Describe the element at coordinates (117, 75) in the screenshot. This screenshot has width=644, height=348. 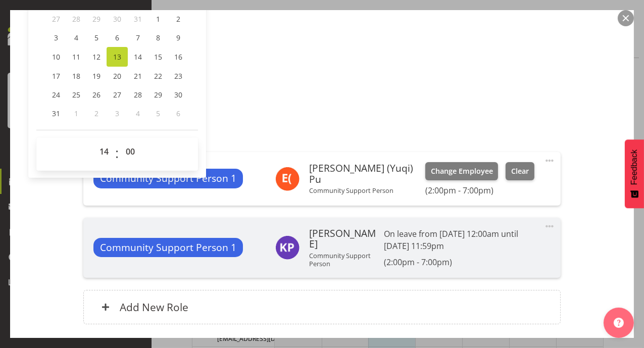
I see `a: 20` at that location.